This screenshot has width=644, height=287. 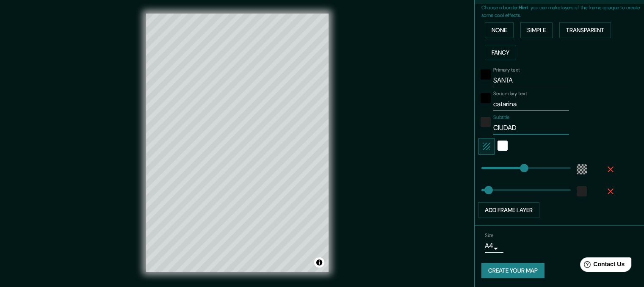 I want to click on label: Secondary text, so click(x=511, y=93).